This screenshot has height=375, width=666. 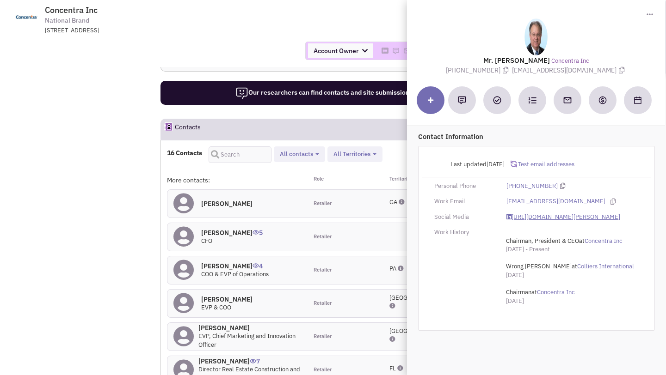 What do you see at coordinates (184, 153) in the screenshot?
I see `h4: 16 Contacts` at bounding box center [184, 153].